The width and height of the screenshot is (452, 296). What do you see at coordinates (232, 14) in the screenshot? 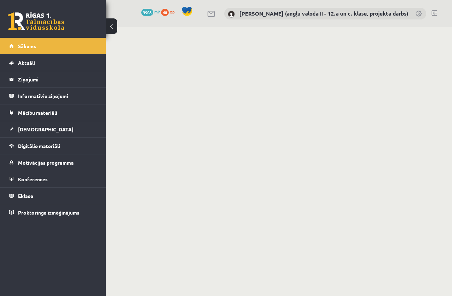
I see `img: Katrīne Laizāne (angļu valoda II - 12.a un c. klase, projekta darbs)` at bounding box center [232, 14].